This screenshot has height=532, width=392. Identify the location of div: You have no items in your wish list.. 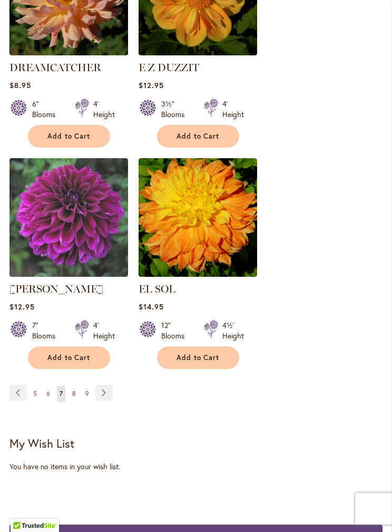
(196, 466).